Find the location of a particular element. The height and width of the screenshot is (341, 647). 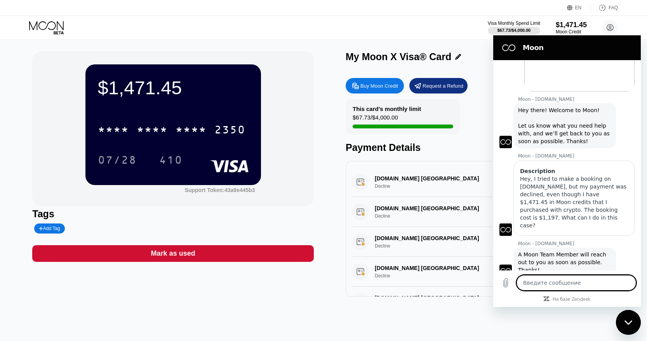

div: $1,471.45Moon Credit is located at coordinates (571, 28).